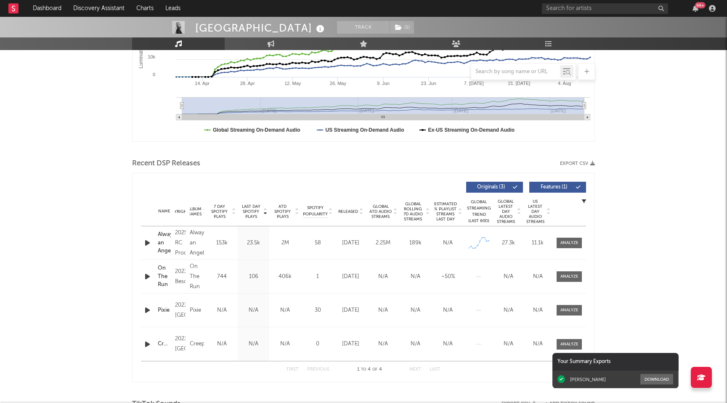  I want to click on div: 1, so click(318, 277).